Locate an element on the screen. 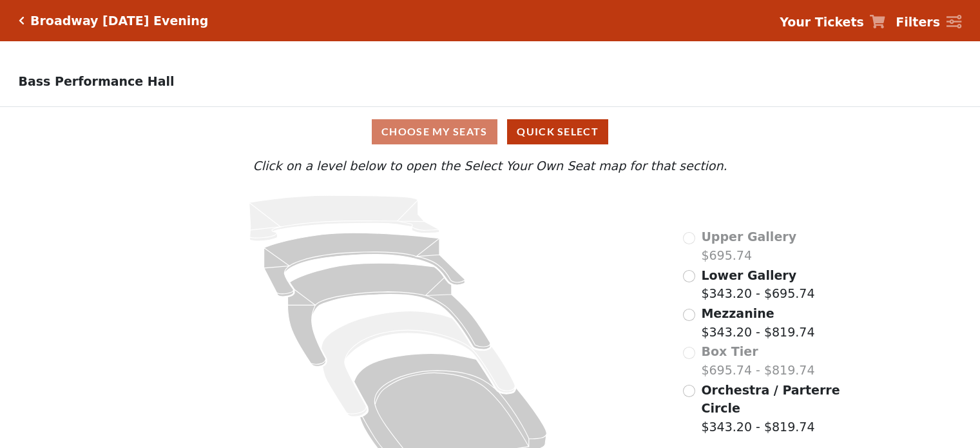 The image size is (980, 448). span: Box Tier is located at coordinates (730, 351).